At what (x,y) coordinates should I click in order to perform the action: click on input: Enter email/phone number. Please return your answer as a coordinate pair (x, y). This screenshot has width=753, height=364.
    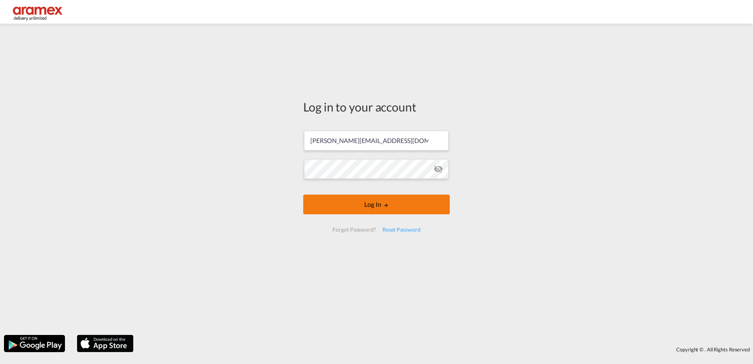
    Looking at the image, I should click on (376, 141).